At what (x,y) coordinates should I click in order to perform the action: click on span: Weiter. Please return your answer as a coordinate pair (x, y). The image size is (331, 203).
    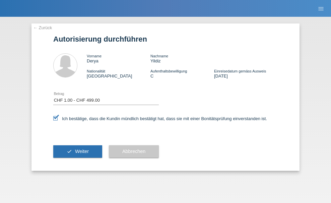
    Looking at the image, I should click on (82, 151).